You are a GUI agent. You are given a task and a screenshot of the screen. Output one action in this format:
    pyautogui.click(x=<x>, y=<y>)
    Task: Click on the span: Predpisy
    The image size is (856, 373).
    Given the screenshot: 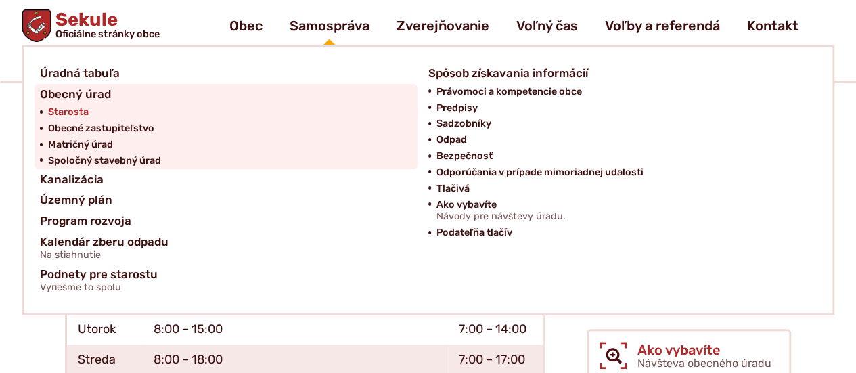 What is the action you would take?
    pyautogui.click(x=457, y=108)
    